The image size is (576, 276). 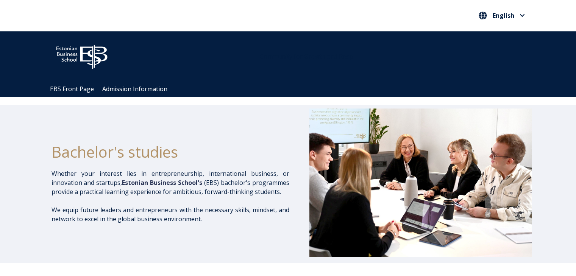 What do you see at coordinates (170, 215) in the screenshot?
I see `p: We equip future leaders and entrepreneurs with the necessary skills, mindset, and network to exce...` at bounding box center [170, 215].